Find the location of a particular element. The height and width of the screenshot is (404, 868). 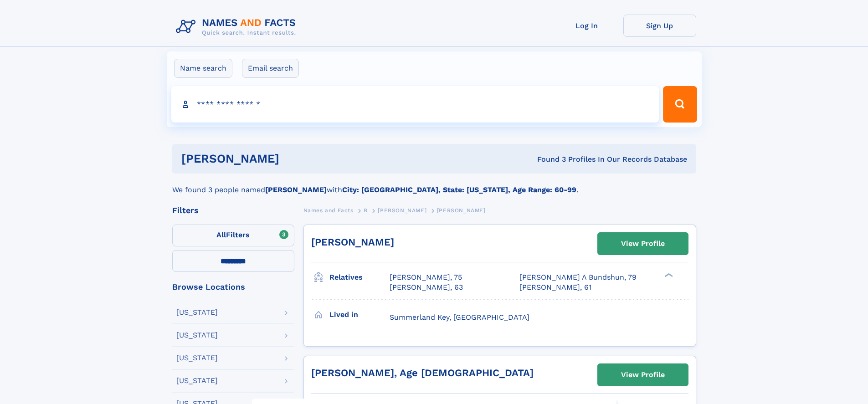

div: We found 3 people named with . is located at coordinates (434, 185).